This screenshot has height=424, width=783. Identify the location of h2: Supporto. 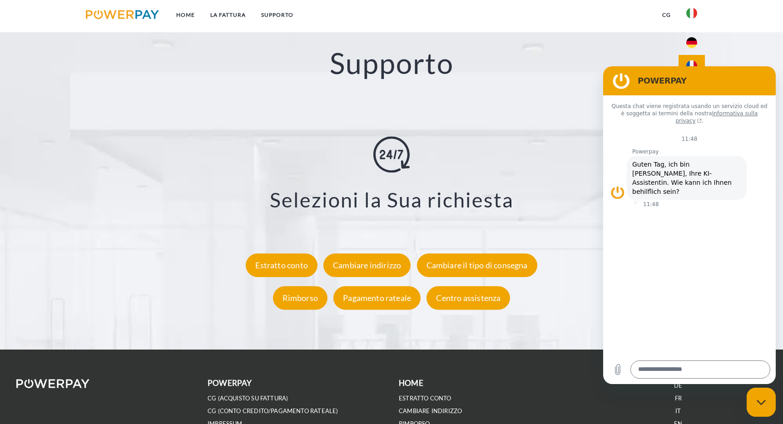
(391, 63).